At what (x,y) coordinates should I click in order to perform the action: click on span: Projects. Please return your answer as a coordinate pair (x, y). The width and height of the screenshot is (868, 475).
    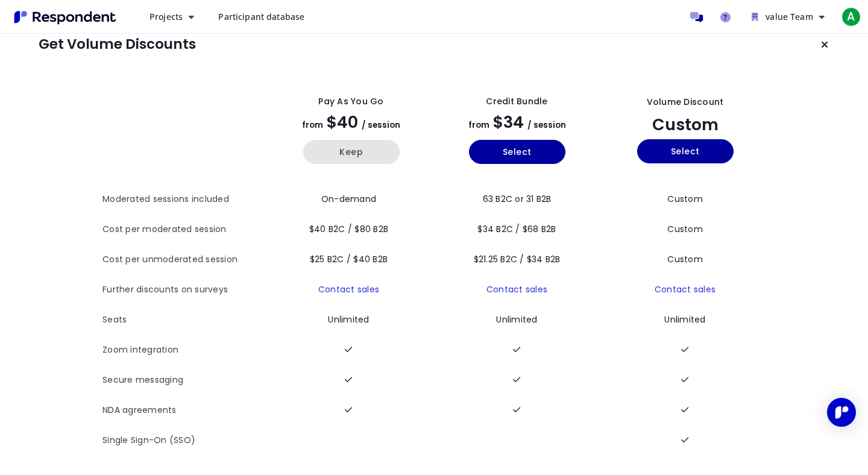
    Looking at the image, I should click on (166, 16).